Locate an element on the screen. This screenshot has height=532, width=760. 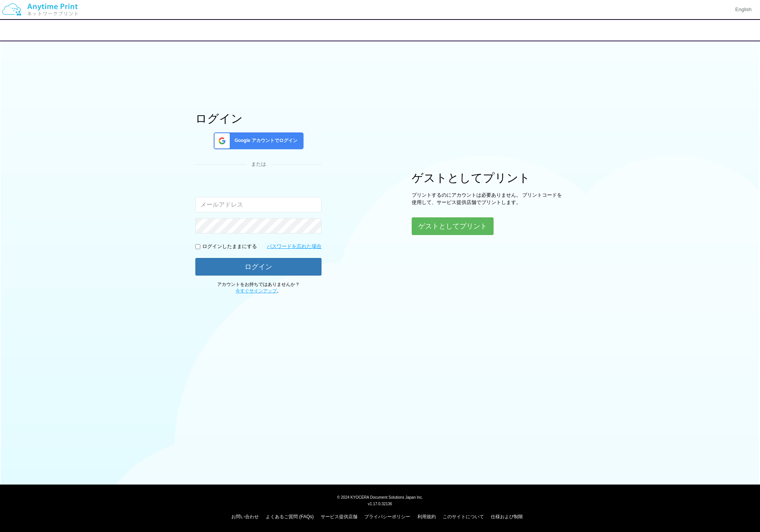
a: 利用規約 is located at coordinates (427, 516).